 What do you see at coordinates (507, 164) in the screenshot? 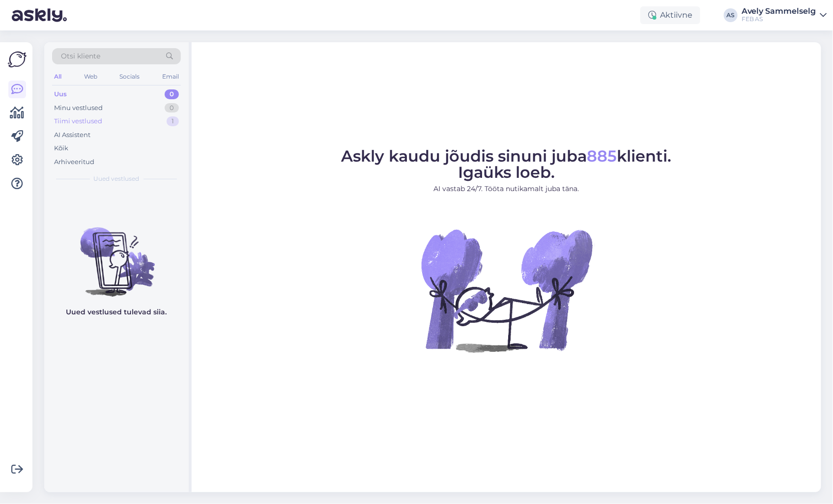
I see `span: Askly kaudu jõudis sinuni juba klienti. Igaüks loeb.` at bounding box center [507, 164].